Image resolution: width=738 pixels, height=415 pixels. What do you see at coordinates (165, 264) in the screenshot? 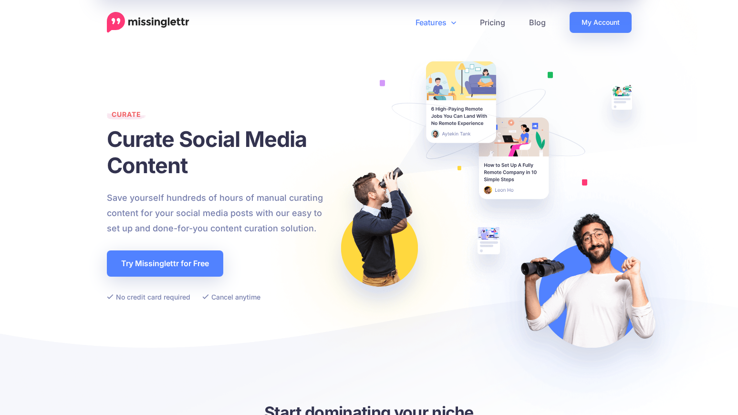
I see `a: Try Missinglettr for Free` at bounding box center [165, 264].